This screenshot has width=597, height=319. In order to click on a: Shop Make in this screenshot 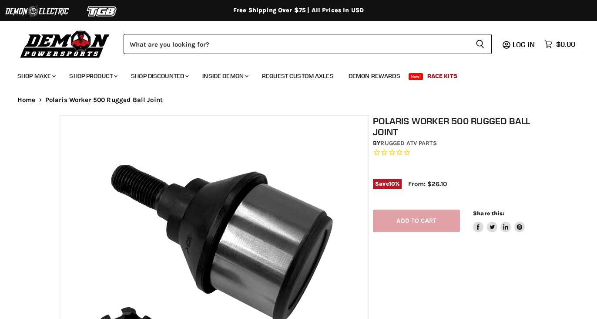, I will do `click(36, 76)`.